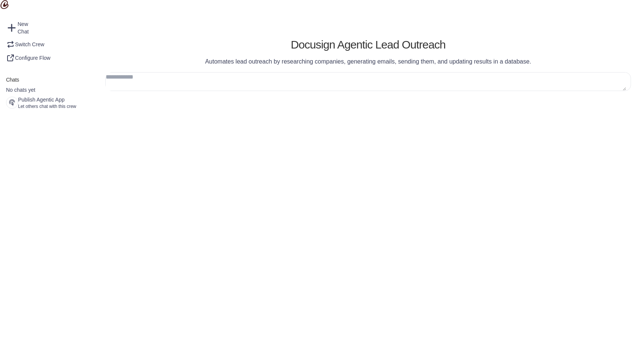 The width and height of the screenshot is (640, 364). I want to click on span: Configure Flow, so click(33, 58).